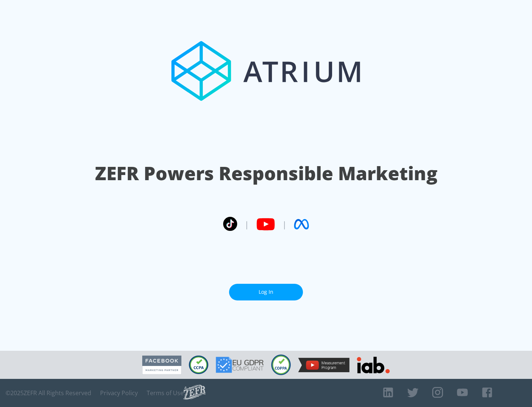 The height and width of the screenshot is (407, 532). I want to click on a: Log In, so click(266, 292).